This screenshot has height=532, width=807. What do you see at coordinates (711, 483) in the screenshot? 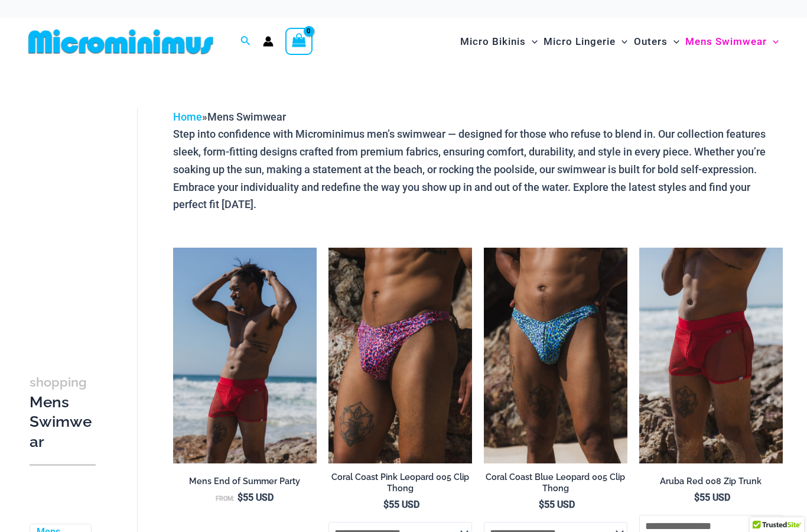
I see `a: Aruba Red 008 Zip Trunk` at bounding box center [711, 483].